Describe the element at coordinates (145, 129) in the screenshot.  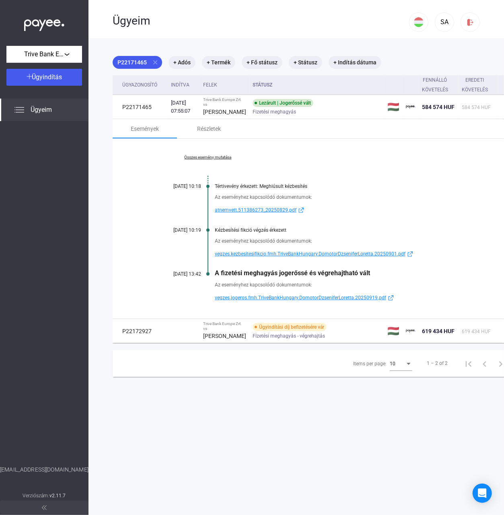
I see `div: Események` at that location.